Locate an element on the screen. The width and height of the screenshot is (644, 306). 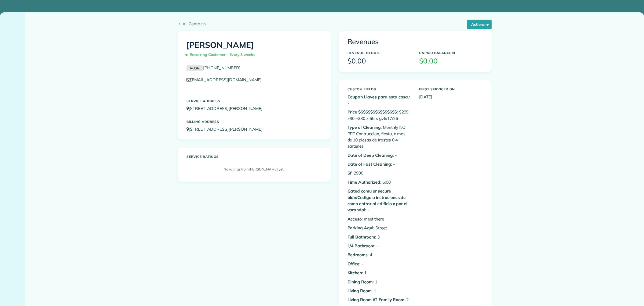
b: Type of Cleaning is located at coordinates (364, 127).